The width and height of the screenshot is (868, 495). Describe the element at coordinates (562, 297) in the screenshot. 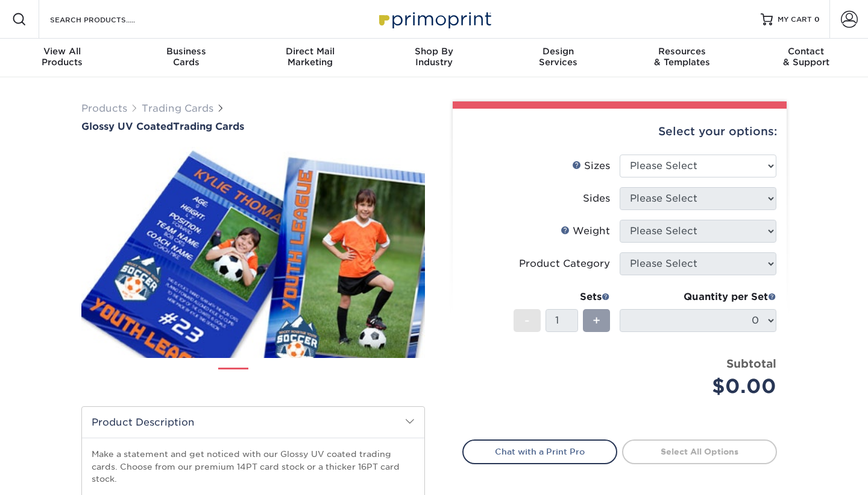

I see `div: Sets` at that location.